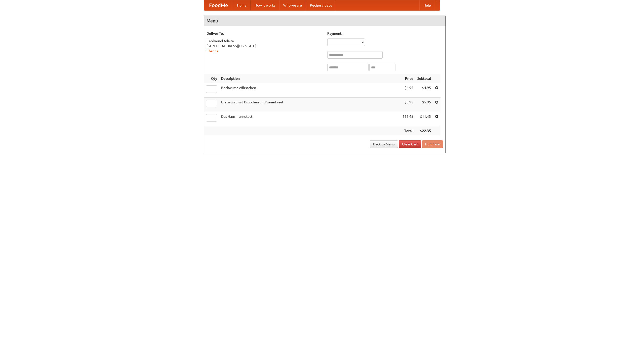 Image resolution: width=644 pixels, height=356 pixels. Describe the element at coordinates (385, 33) in the screenshot. I see `h5: Payment:` at that location.